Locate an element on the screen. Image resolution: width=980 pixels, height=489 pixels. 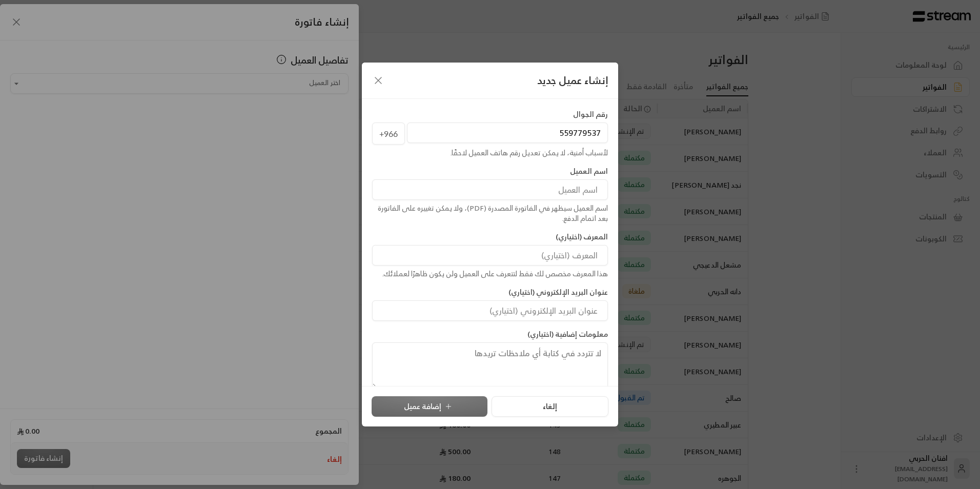
label: عنوان البريد الإلكتروني (اختياري) is located at coordinates (558, 292).